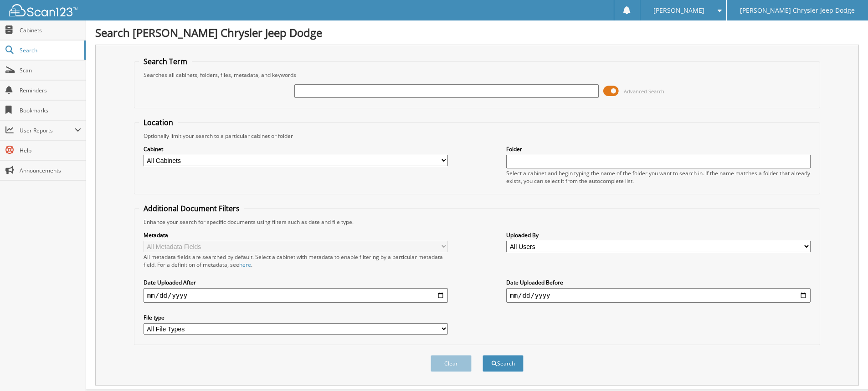 This screenshot has height=391, width=868. Describe the element at coordinates (451, 363) in the screenshot. I see `button: Clear` at that location.